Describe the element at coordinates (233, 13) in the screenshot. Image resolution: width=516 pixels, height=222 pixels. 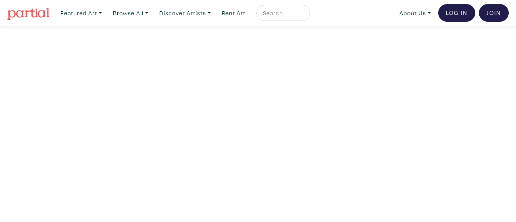
I see `a: Rent Art` at that location.